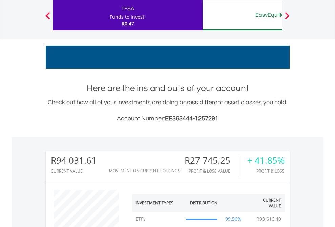  I want to click on div: Check out how all of your investments are doing across different asset classes you hold., so click(167, 111).